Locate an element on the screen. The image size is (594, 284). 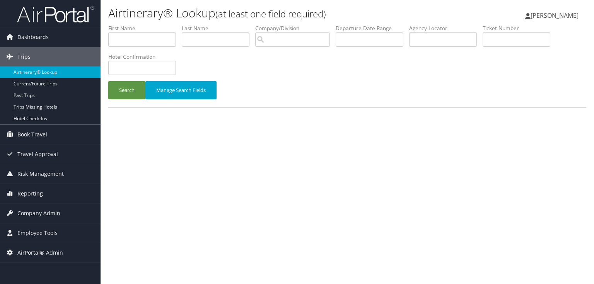
span: Reporting is located at coordinates (30, 194).